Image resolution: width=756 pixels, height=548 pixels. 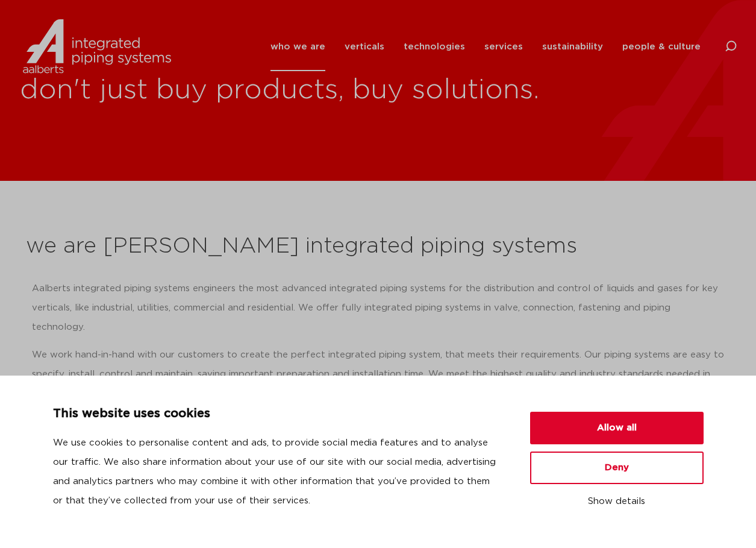 I want to click on p: We use cookies to personalise content and ads, to provide social media features and to analyse ou..., so click(x=277, y=472).